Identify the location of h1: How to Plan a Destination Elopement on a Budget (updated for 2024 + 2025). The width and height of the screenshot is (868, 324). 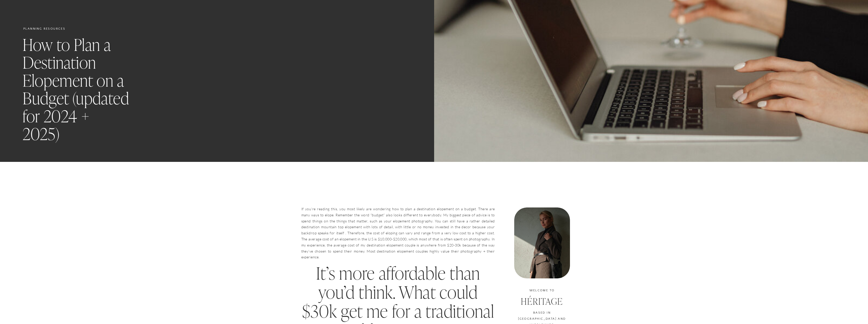
(76, 90).